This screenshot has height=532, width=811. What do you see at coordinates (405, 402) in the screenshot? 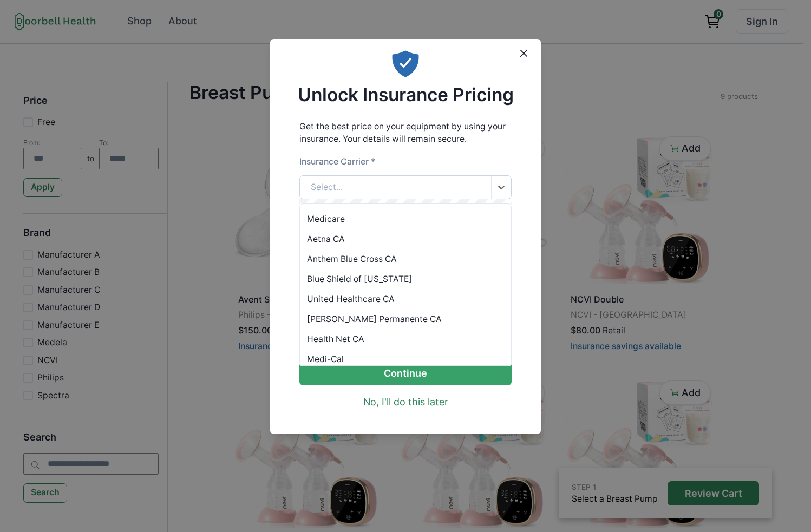
I see `a: No, I'll do this later` at bounding box center [405, 402].